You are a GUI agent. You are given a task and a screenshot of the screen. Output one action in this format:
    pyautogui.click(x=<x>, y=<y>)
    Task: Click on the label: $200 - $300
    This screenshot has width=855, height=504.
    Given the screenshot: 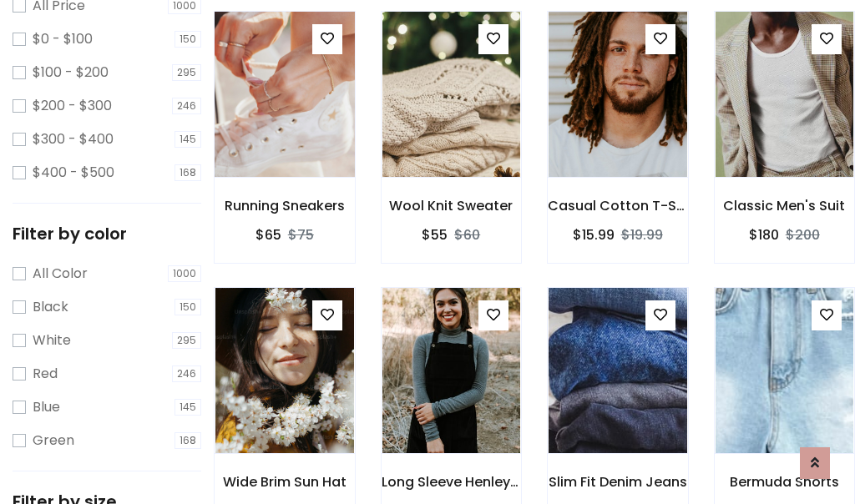 What is the action you would take?
    pyautogui.click(x=72, y=106)
    